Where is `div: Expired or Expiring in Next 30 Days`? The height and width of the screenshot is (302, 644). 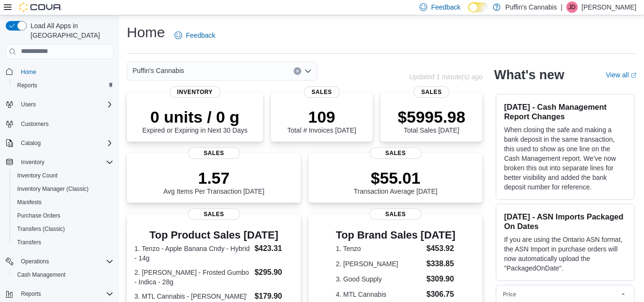 div: Expired or Expiring in Next 30 Days is located at coordinates (195, 120).